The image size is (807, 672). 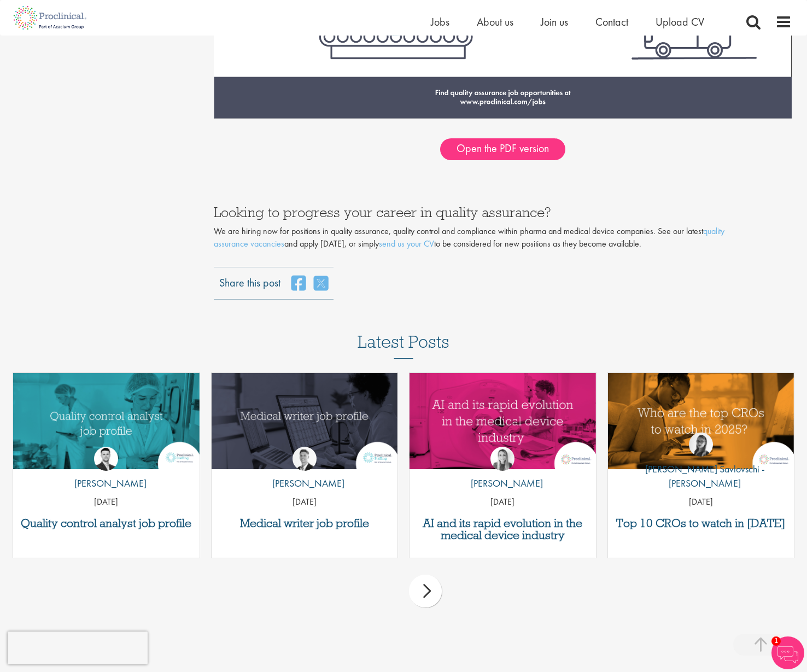 I want to click on p: We are hiring now for positions in quality assurance, quality control and compliance within pharm..., so click(x=478, y=238).